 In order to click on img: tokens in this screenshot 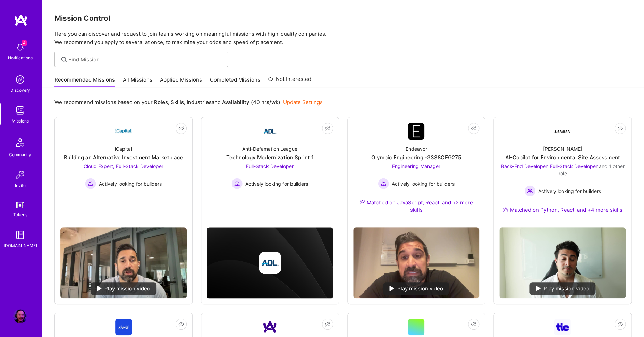, I will do `click(20, 205)`.